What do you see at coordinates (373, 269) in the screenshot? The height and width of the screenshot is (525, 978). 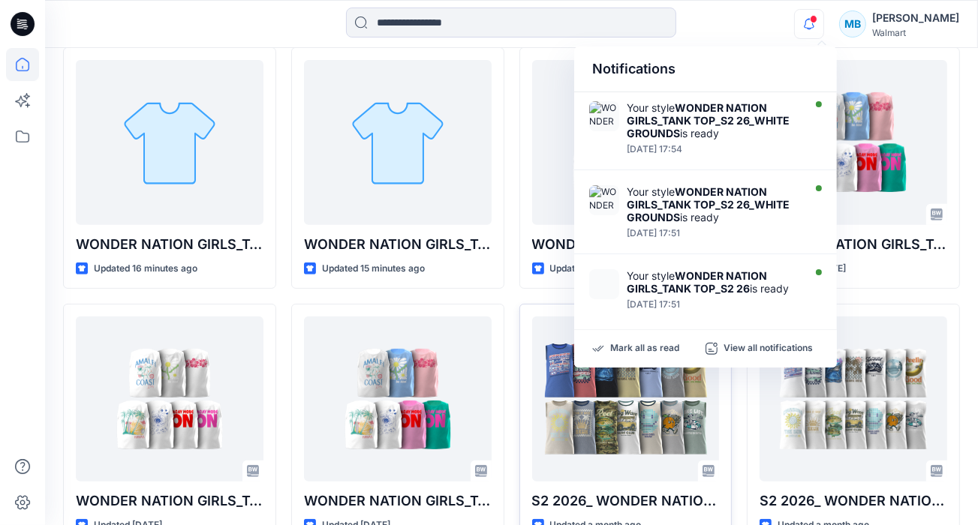 I see `p: Updated 15 minutes ago` at bounding box center [373, 269].